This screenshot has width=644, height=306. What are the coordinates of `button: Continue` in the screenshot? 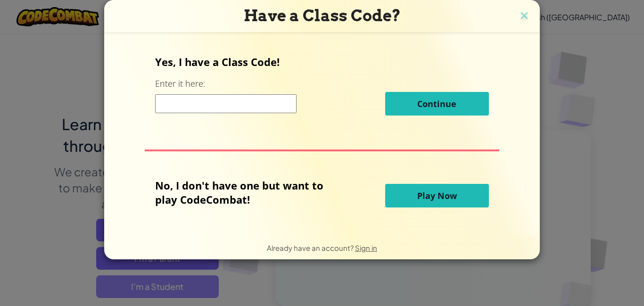 It's located at (437, 104).